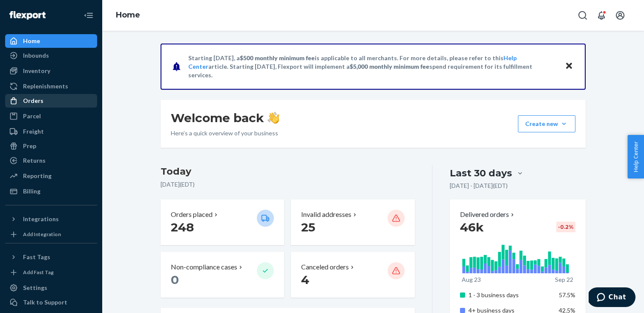 The width and height of the screenshot is (644, 313). What do you see at coordinates (51, 71) in the screenshot?
I see `a: Inventory` at bounding box center [51, 71].